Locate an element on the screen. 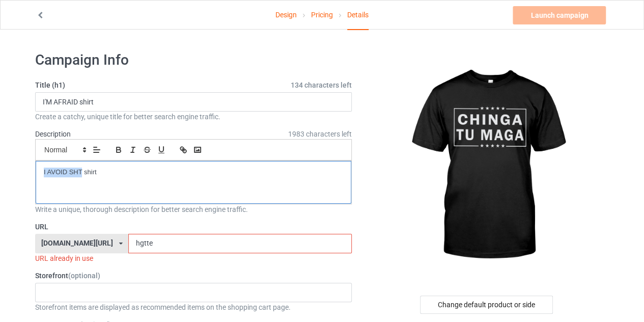 This screenshot has width=644, height=322. div: URL already in use is located at coordinates (193, 259).